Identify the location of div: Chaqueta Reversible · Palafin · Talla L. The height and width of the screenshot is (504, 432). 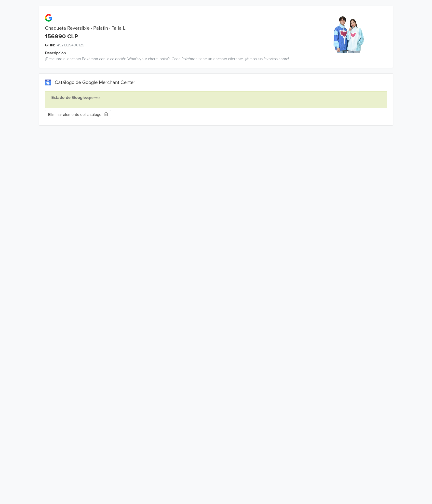
(171, 29).